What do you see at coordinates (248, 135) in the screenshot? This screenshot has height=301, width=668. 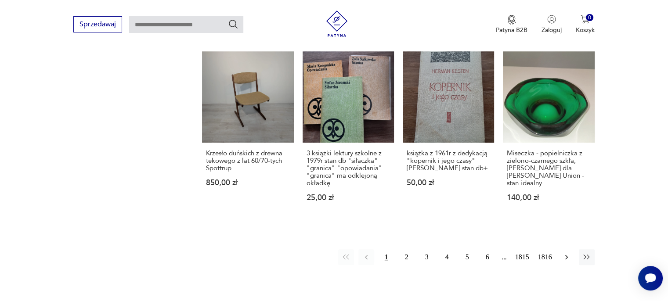 I see `a: Krzesło duńskich z drewna tekowego z lat 60/70-tych SpottrupKrzesło duńskich z drewna tekowego z ...` at bounding box center [248, 135].